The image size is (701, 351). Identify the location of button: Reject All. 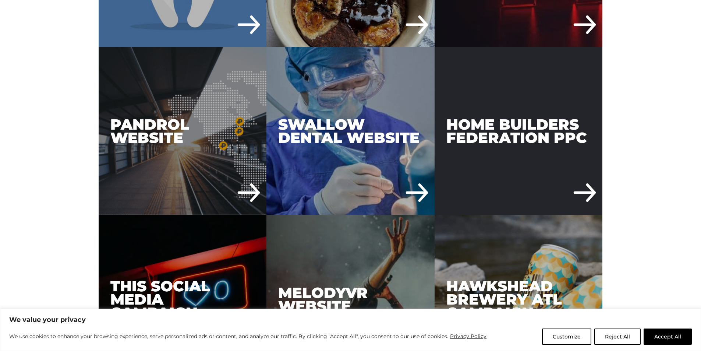
(618, 336).